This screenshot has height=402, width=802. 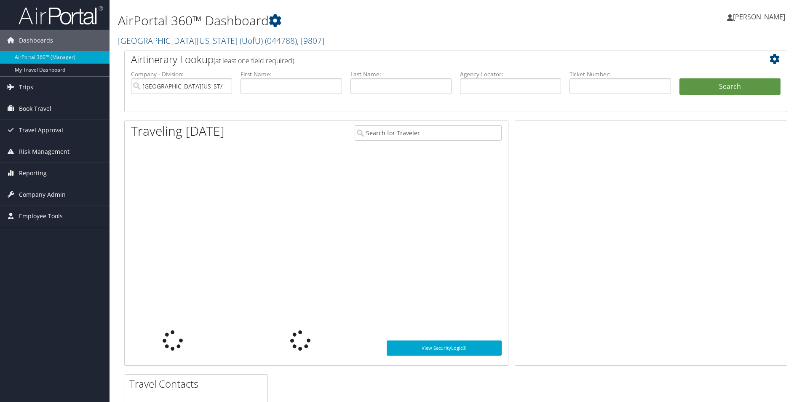 I want to click on button: Search, so click(x=730, y=87).